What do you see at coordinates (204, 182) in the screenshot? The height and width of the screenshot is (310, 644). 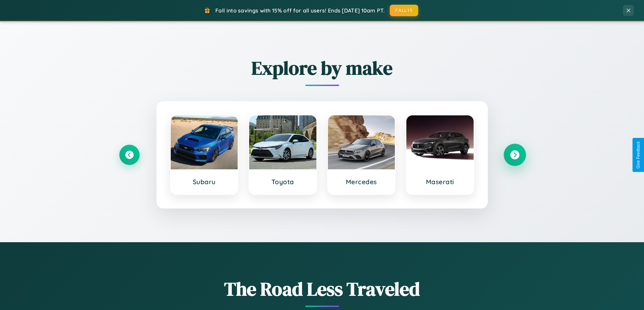 I see `h3: Subaru` at bounding box center [204, 182].